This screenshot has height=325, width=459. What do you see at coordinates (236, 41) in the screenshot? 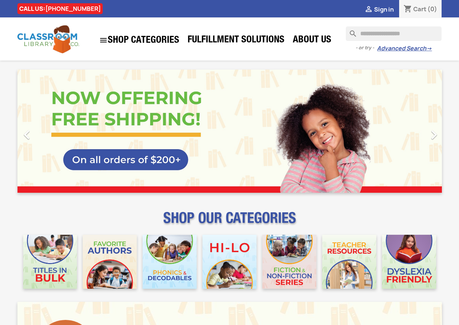
I see `a: Fulfillment Solutions` at bounding box center [236, 41].